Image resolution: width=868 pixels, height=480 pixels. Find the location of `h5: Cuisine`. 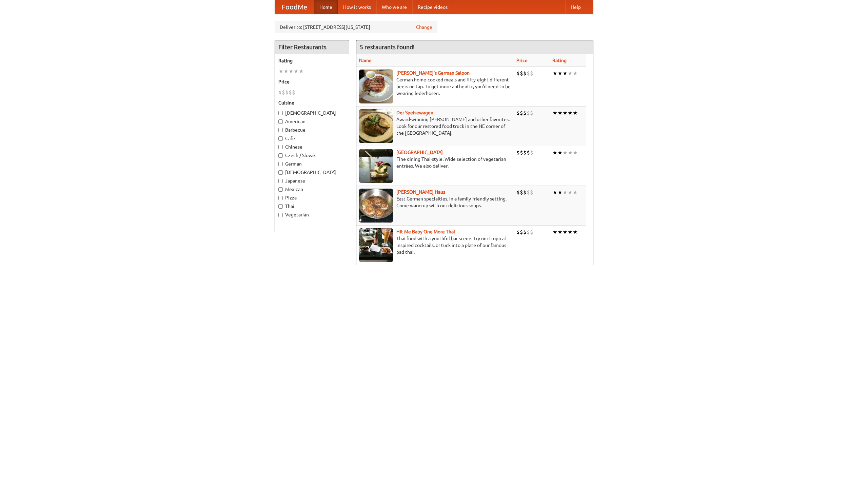

h5: Cuisine is located at coordinates (312, 103).